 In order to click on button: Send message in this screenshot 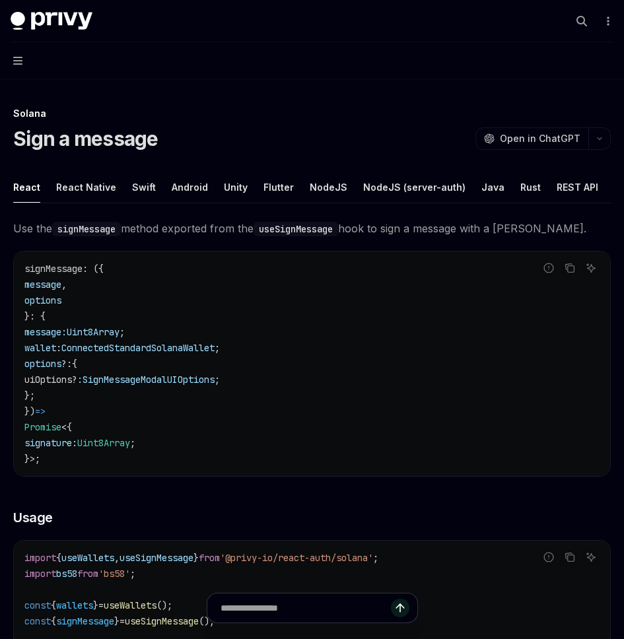, I will do `click(400, 608)`.